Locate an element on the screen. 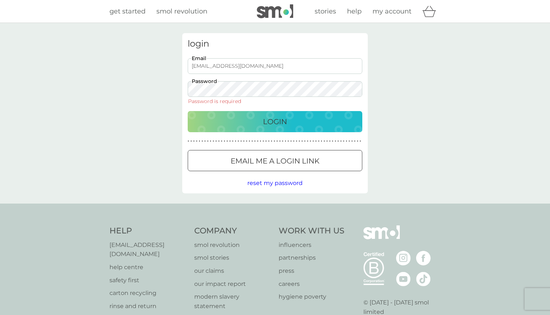 This screenshot has width=550, height=315. a: careers is located at coordinates (311, 284).